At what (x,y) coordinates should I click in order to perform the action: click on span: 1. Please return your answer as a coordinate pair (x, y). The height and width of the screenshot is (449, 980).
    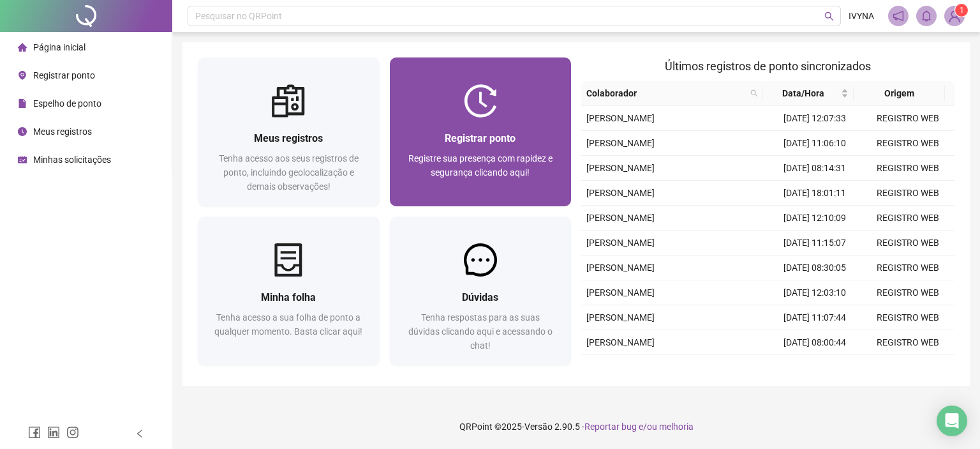
    Looking at the image, I should click on (961, 10).